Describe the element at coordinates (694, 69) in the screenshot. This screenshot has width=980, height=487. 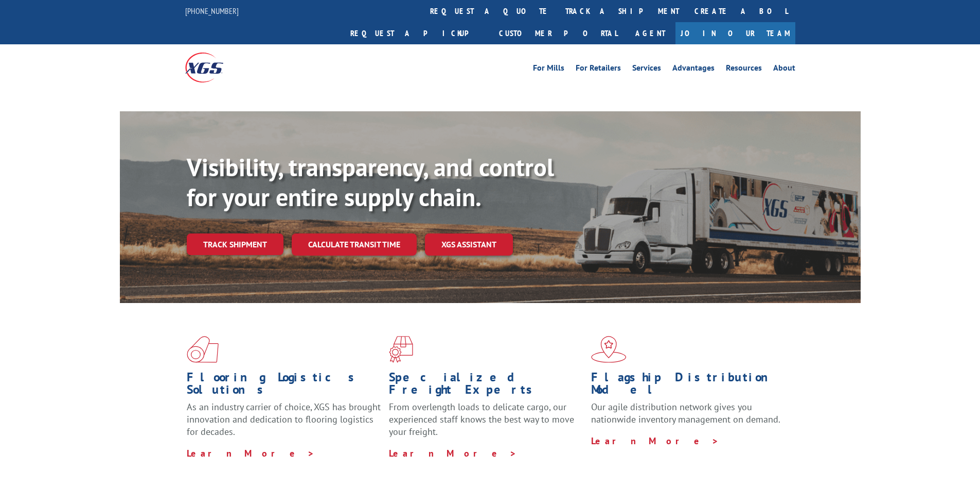
I see `a: Advantages` at that location.